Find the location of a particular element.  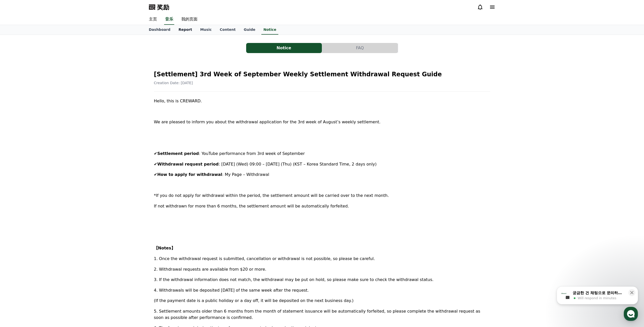

a: Guide is located at coordinates (249, 30).